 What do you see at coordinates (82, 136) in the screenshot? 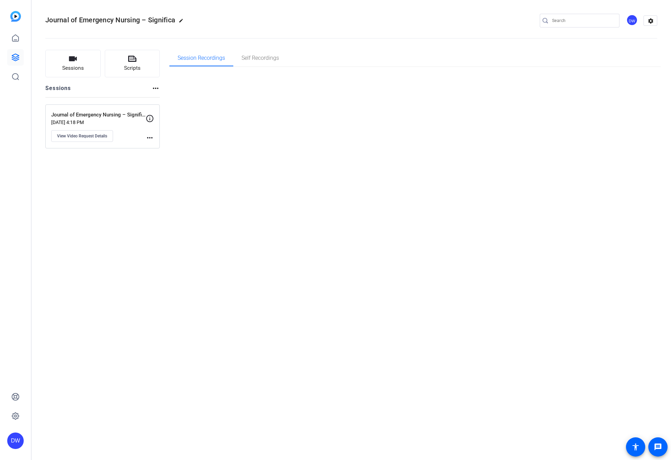
I see `button: View Video Request Details` at bounding box center [82, 136].